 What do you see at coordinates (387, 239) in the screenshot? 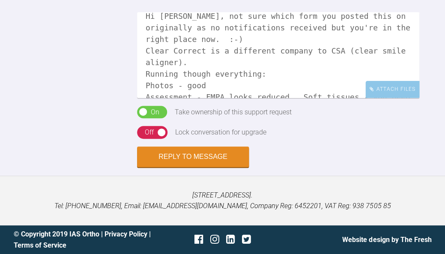
I see `a: Website design by The Fresh` at bounding box center [387, 239].